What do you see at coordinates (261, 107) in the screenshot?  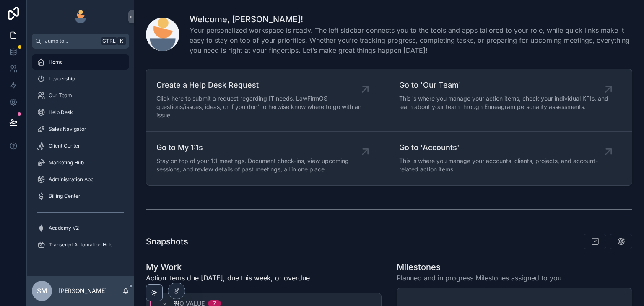 I see `span: Click here to submit a request regarding IT needs, LawFirmOS questions/issues, ideas, or if you d...` at bounding box center [261, 107].